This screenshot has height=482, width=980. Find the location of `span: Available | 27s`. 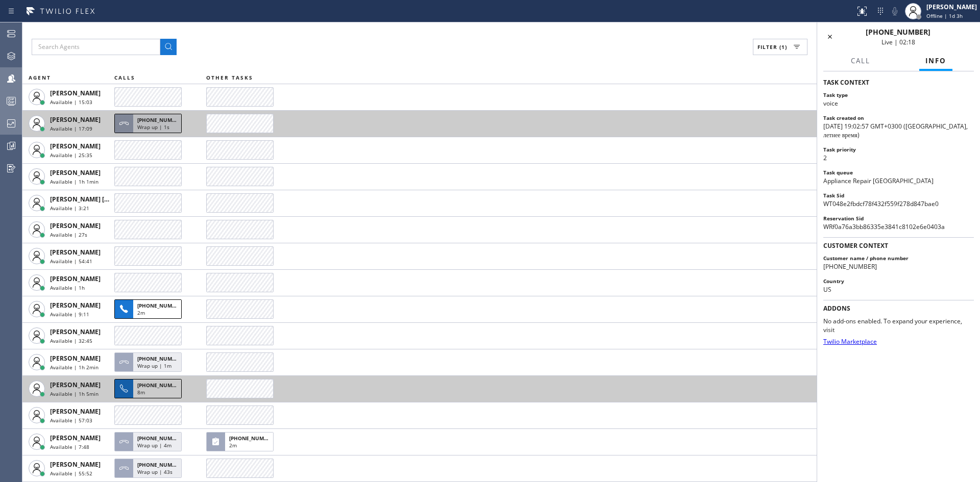

span: Available | 27s is located at coordinates (69, 235).